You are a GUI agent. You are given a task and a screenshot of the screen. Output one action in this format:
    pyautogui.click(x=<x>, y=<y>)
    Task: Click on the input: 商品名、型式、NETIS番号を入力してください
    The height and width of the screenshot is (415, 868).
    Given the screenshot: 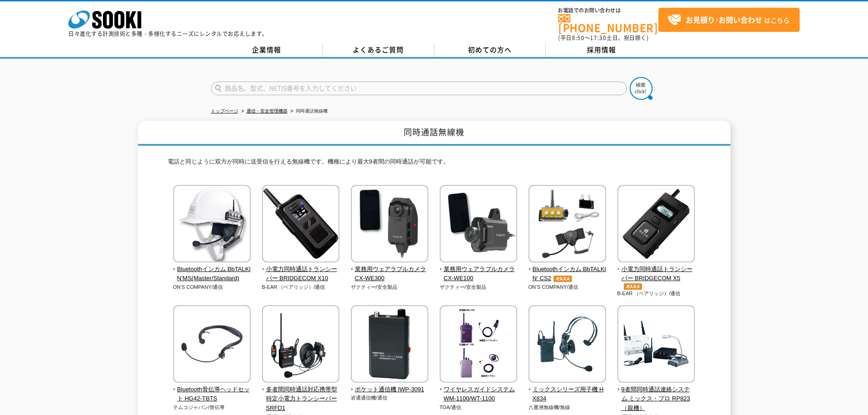 What is the action you would take?
    pyautogui.click(x=419, y=88)
    